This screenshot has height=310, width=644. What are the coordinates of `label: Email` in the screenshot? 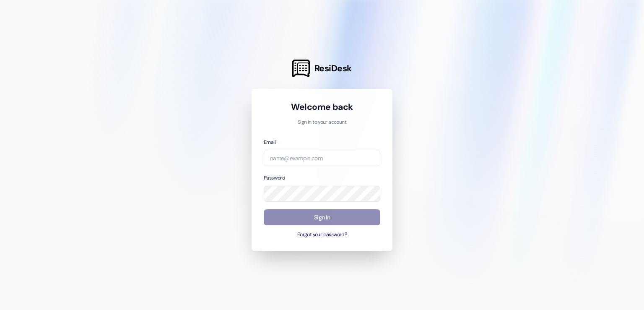 It's located at (270, 143).